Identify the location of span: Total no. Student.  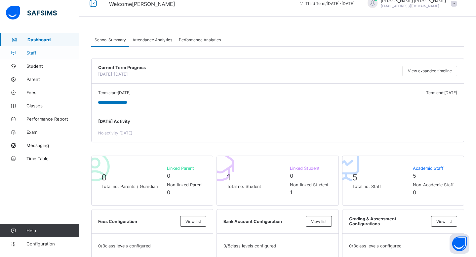
(257, 187).